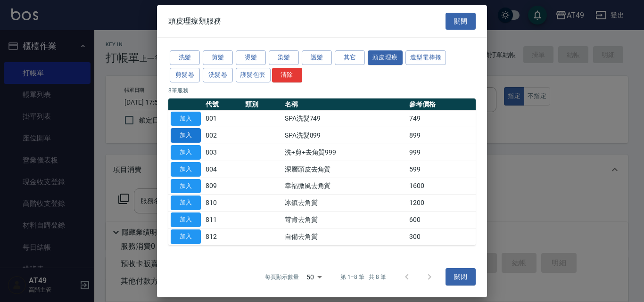 This screenshot has height=302, width=644. What do you see at coordinates (251, 57) in the screenshot?
I see `button: 燙髮` at bounding box center [251, 57].